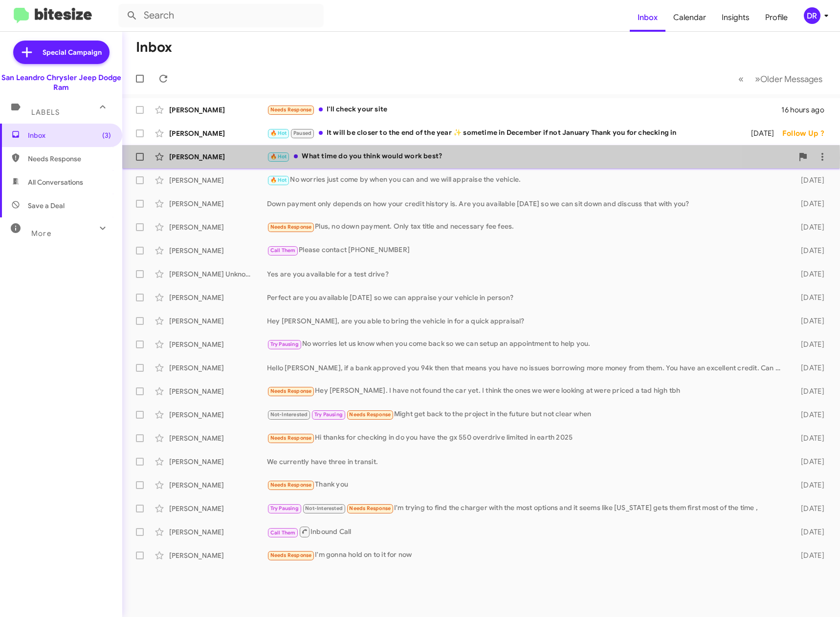 This screenshot has width=840, height=617. What do you see at coordinates (777, 18) in the screenshot?
I see `span: Profile` at bounding box center [777, 18].